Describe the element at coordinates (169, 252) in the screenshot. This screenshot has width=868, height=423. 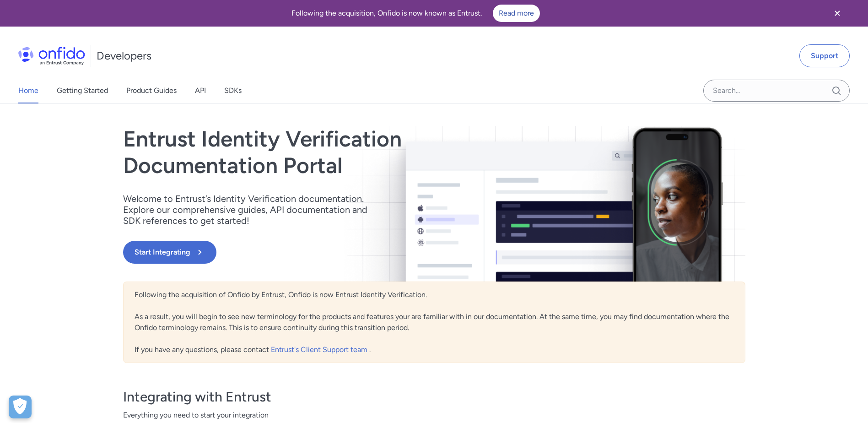
I see `button: Start Integrating` at that location.